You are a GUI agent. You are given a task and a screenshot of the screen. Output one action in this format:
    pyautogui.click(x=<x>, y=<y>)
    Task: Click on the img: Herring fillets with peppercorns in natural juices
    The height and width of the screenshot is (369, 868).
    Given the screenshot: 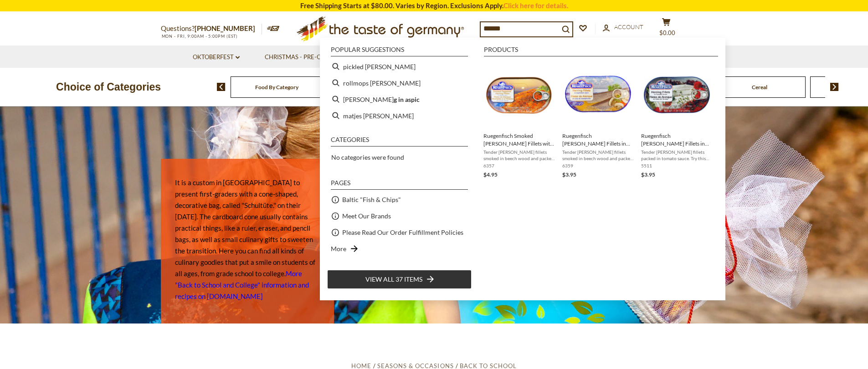 What is the action you would take?
    pyautogui.click(x=519, y=94)
    